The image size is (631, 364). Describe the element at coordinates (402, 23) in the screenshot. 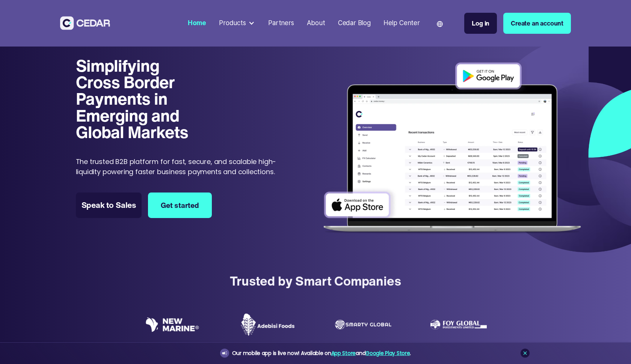

I see `a: Help Center` at that location.